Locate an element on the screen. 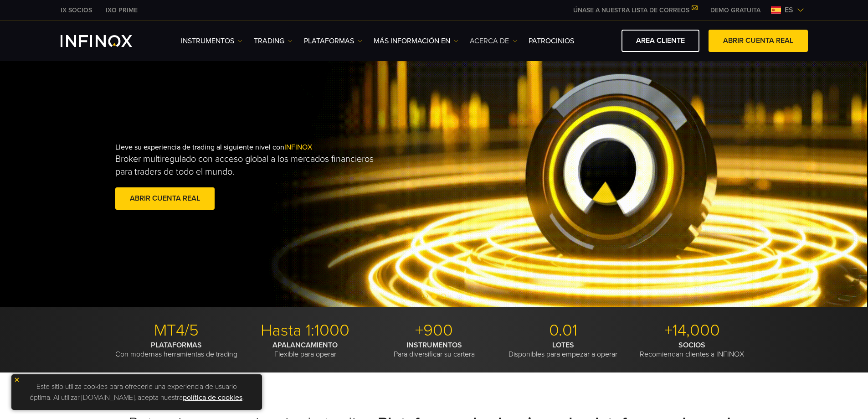 The height and width of the screenshot is (419, 868). p: 0.01 is located at coordinates (563, 330).